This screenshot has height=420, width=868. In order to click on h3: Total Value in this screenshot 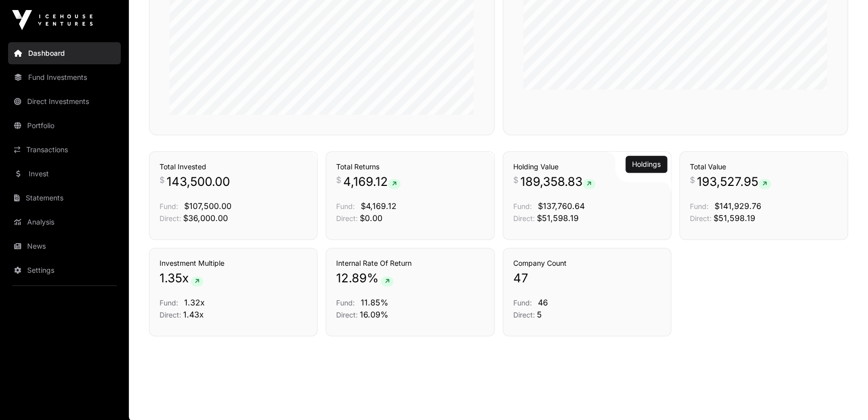, I will do `click(763, 167)`.